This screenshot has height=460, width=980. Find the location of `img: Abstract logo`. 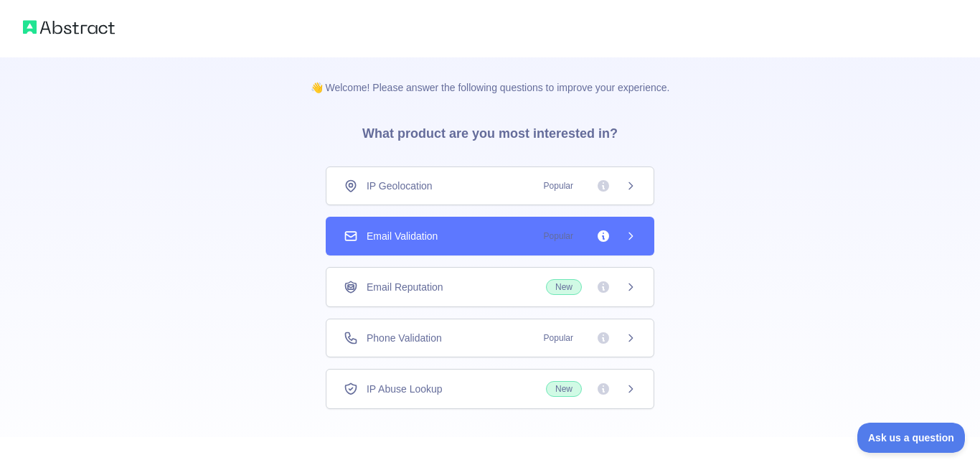

img: Abstract logo is located at coordinates (69, 27).